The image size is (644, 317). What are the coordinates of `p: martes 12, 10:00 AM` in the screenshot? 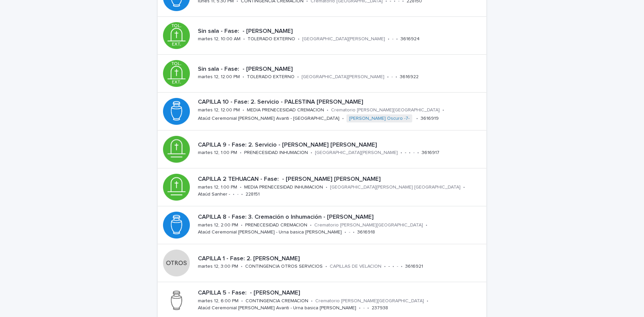 It's located at (219, 39).